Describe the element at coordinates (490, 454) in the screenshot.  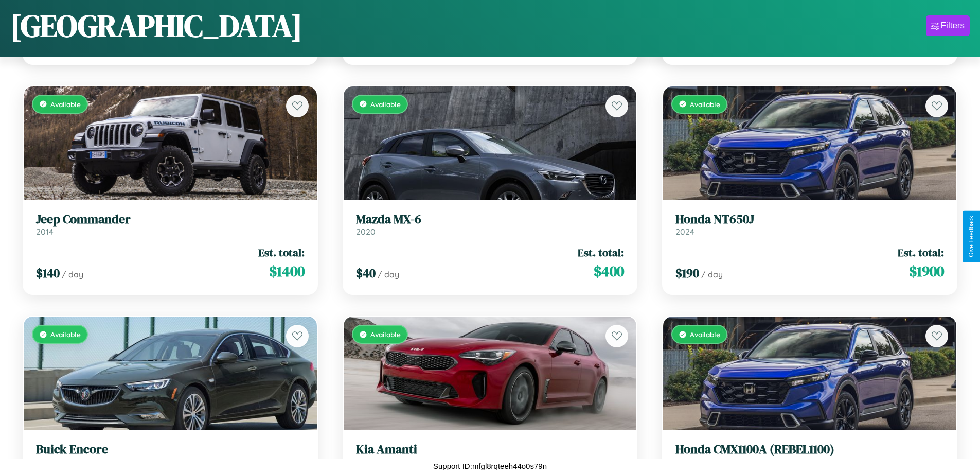
I see `a: Kia Amanti2019` at that location.